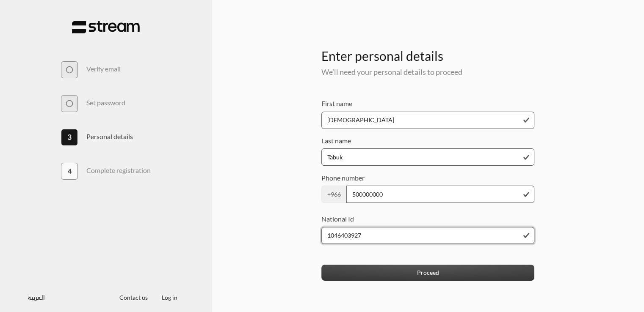 Image resolution: width=644 pixels, height=312 pixels. What do you see at coordinates (343, 178) in the screenshot?
I see `label: Phone number` at bounding box center [343, 178].